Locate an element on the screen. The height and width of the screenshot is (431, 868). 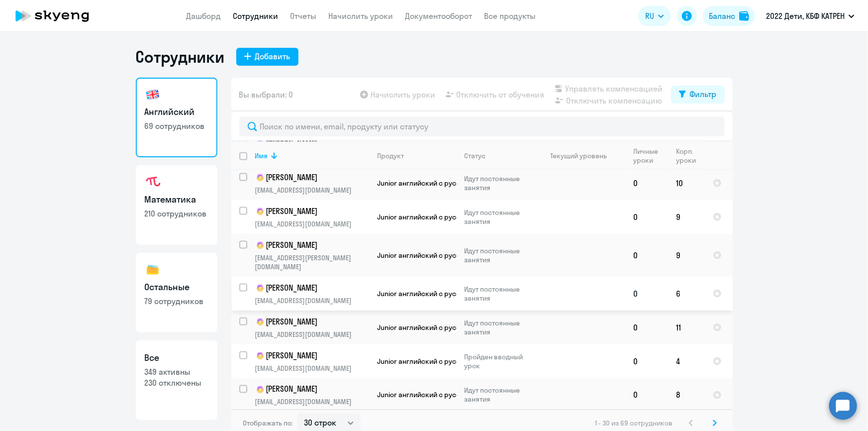
a: Английский69 сотрудников is located at coordinates (176, 118).